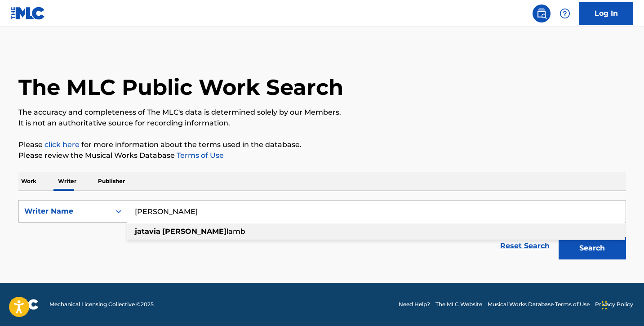  I want to click on div: Writer Name, so click(65, 211).